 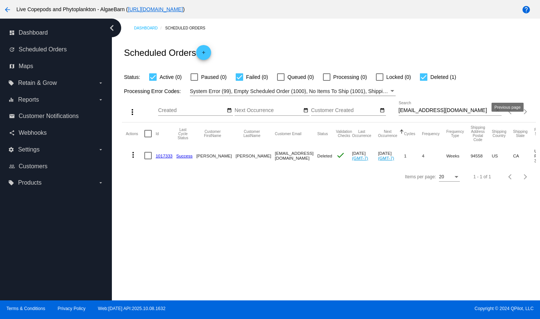 What do you see at coordinates (33, 167) in the screenshot?
I see `span: Customers` at bounding box center [33, 167].